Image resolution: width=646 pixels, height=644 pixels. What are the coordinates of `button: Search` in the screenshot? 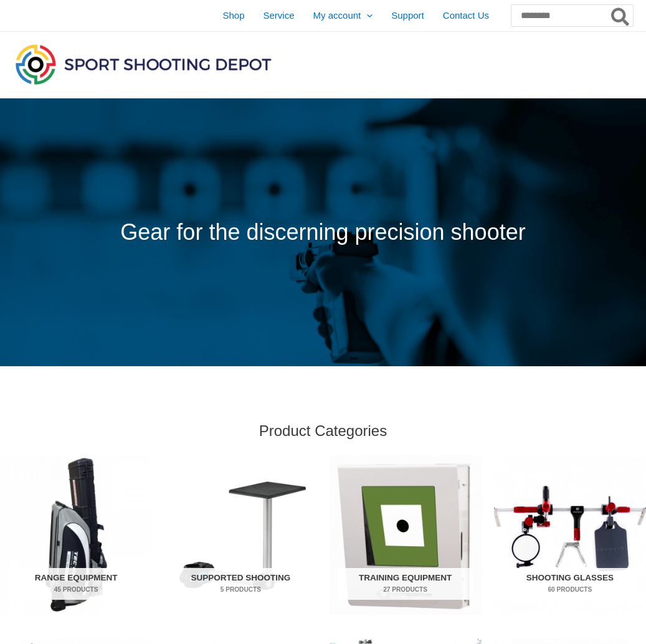 It's located at (621, 15).